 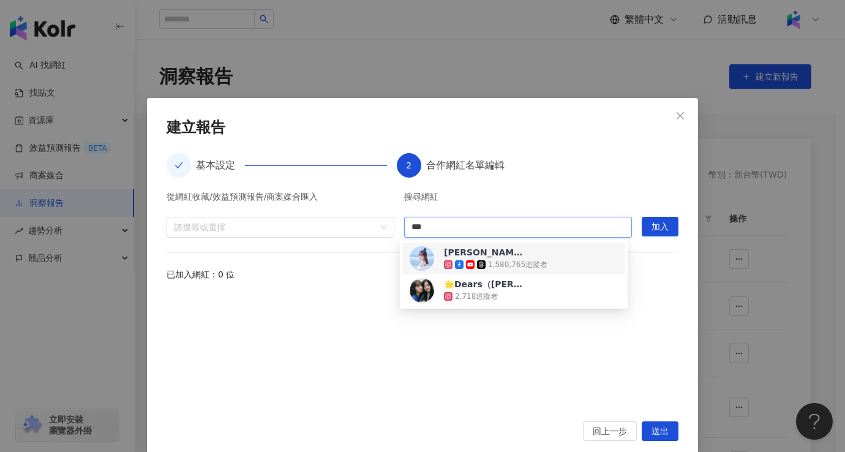 I want to click on div: 搜尋網紅, so click(x=518, y=200).